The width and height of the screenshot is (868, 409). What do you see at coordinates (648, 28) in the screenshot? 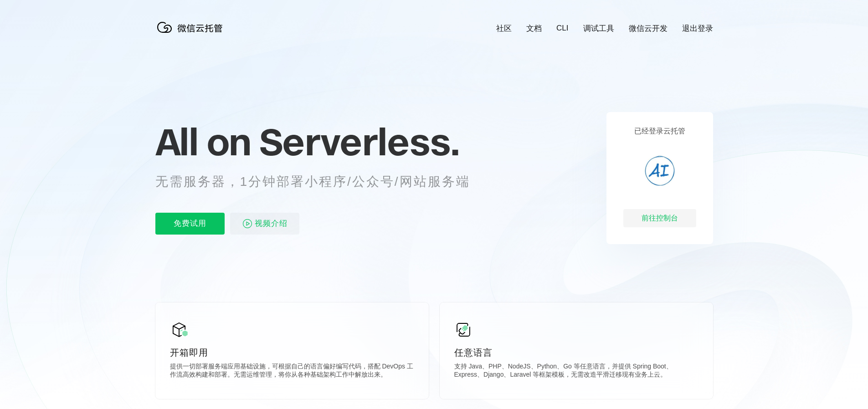
I see `a: 微信云开发` at bounding box center [648, 28].